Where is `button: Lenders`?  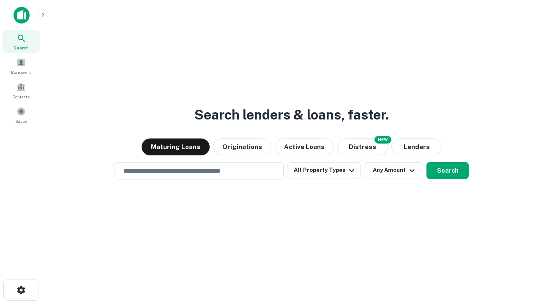
button: Lenders is located at coordinates (416, 147).